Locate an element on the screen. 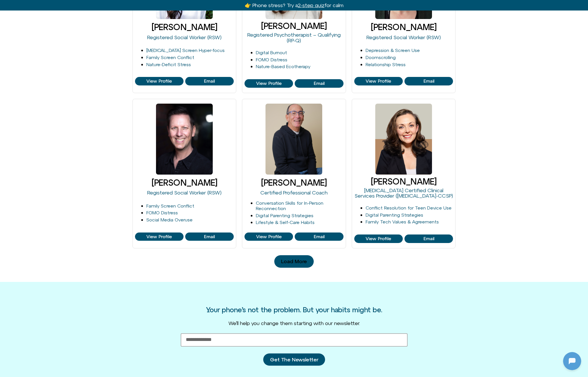 The height and width of the screenshot is (377, 588). span: We’ll help you change them starting with our newsletter. is located at coordinates (294, 323).